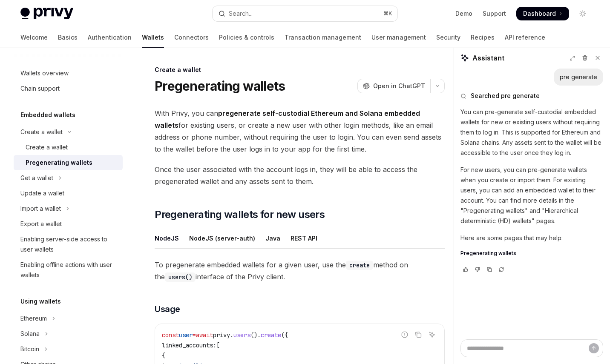 Image resolution: width=610 pixels, height=364 pixels. What do you see at coordinates (405, 334) in the screenshot?
I see `button: Report incorrect code` at bounding box center [405, 334].